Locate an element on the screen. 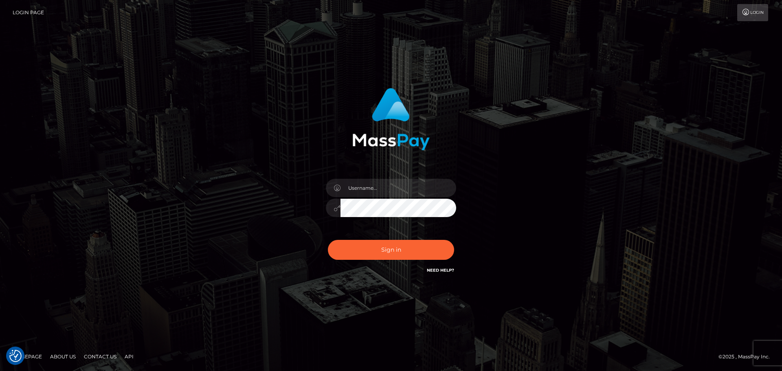 This screenshot has width=782, height=371. button: Consent Preferences is located at coordinates (15, 356).